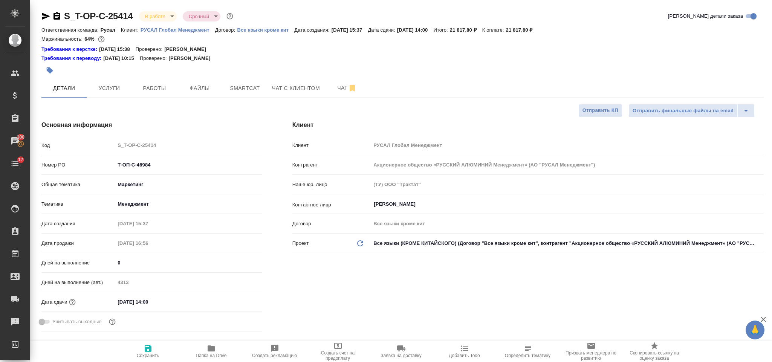 The image size is (772, 362). I want to click on button: Выбери, если сб и вс нужно считать рабочими днями для выполнения заказа., so click(112, 322).